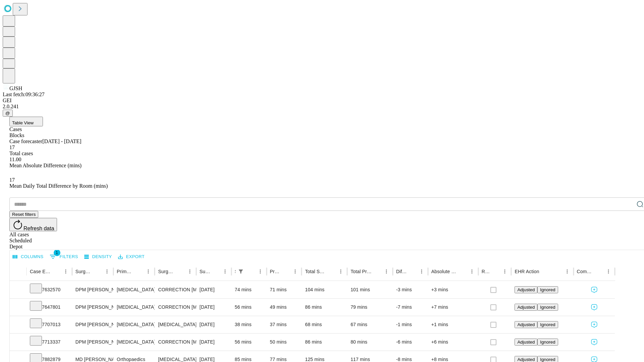 The image size is (644, 362). Describe the element at coordinates (284, 324) in the screenshot. I see `div: 37 mins` at that location.